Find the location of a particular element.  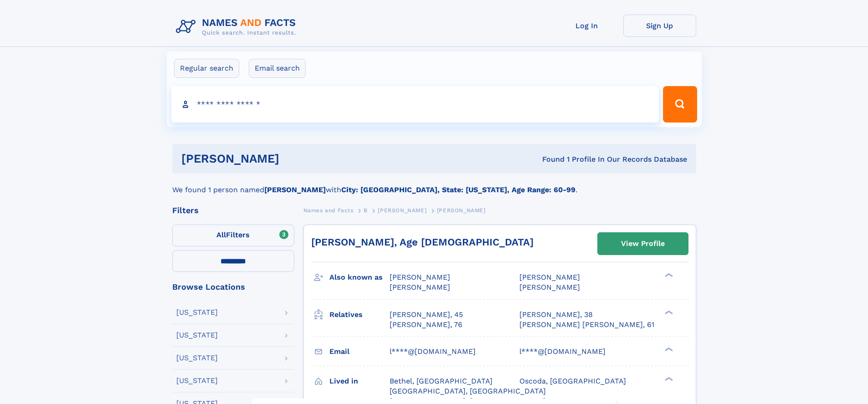

h3: Email is located at coordinates (360, 352).